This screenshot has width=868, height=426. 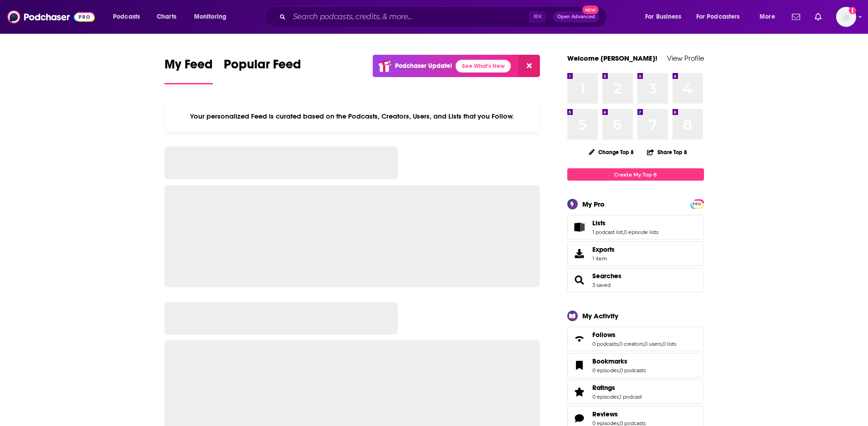 I want to click on input: Search podcasts, credits, & more..., so click(x=409, y=17).